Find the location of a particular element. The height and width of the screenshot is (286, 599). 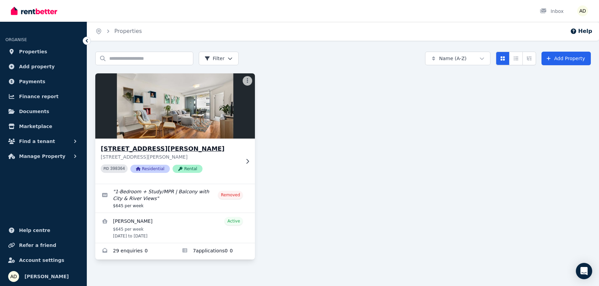

span: Help centre is located at coordinates (35, 231).